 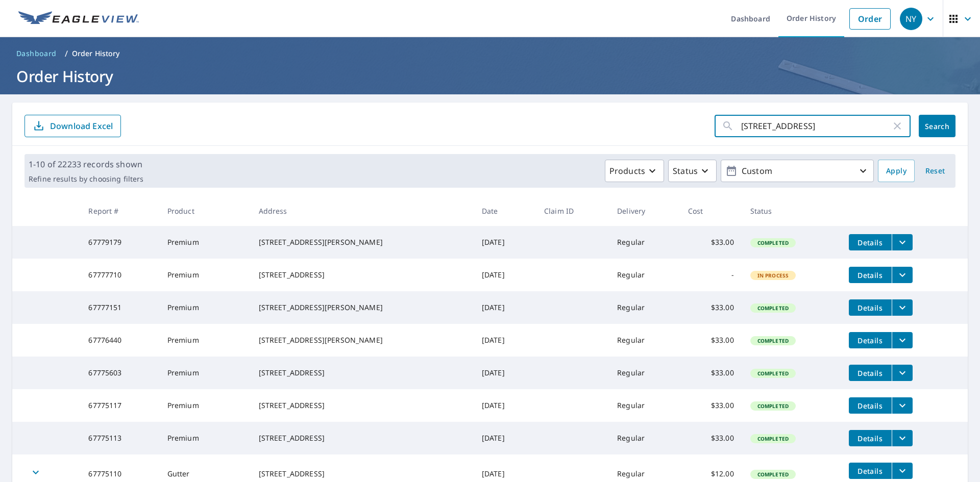 I want to click on button: Download Excel, so click(x=73, y=126).